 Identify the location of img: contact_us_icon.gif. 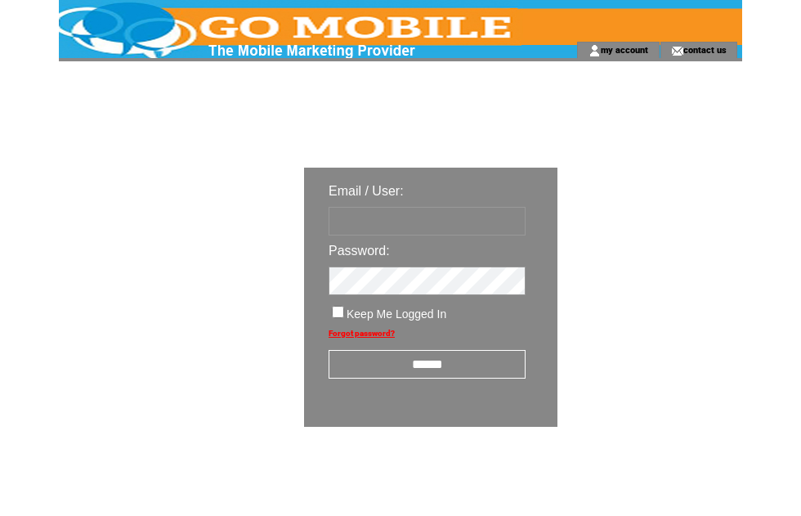
(677, 51).